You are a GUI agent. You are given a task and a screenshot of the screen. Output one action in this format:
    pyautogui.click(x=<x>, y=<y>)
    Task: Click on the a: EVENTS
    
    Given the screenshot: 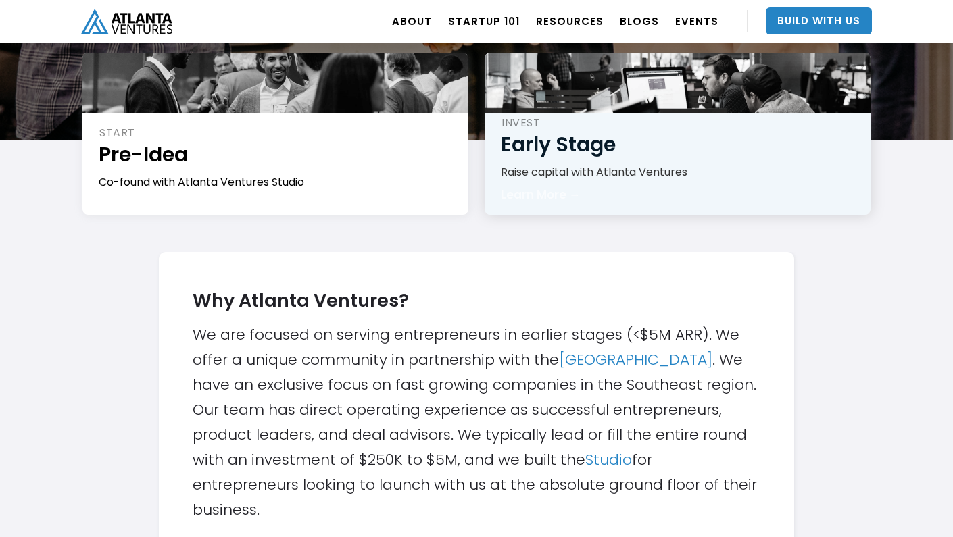 What is the action you would take?
    pyautogui.click(x=697, y=21)
    